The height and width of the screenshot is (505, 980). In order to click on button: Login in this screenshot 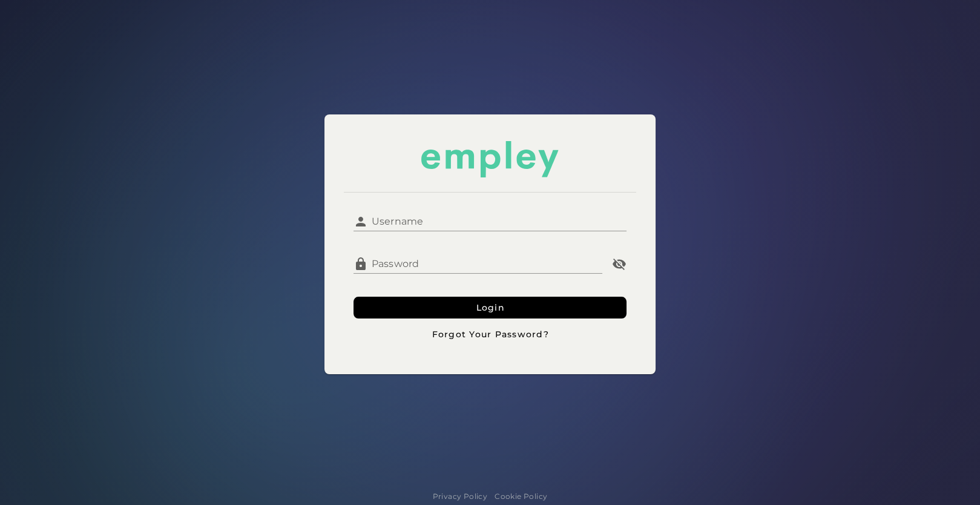, I will do `click(490, 308)`.